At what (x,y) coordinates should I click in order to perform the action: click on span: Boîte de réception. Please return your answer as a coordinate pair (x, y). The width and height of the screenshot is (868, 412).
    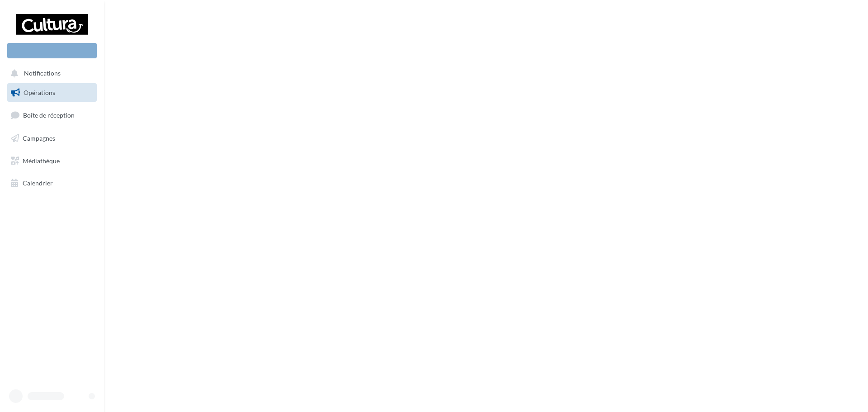
    Looking at the image, I should click on (49, 115).